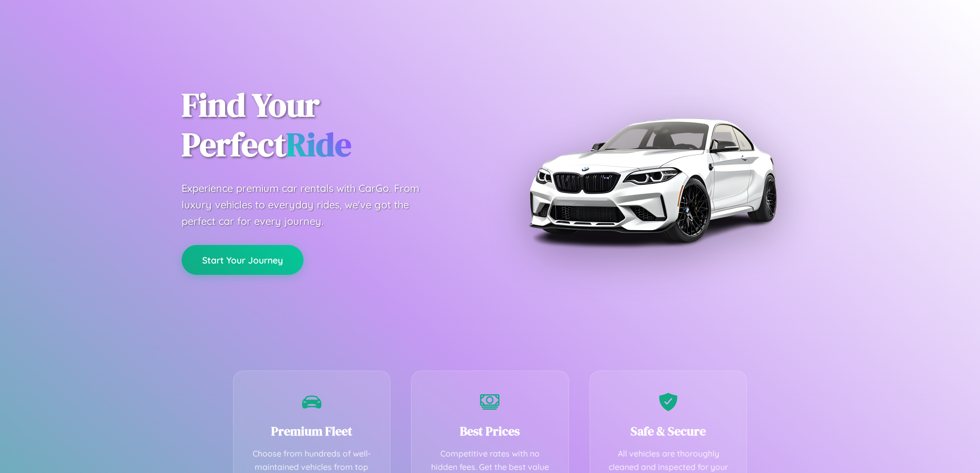  I want to click on h3: Best Prices, so click(490, 430).